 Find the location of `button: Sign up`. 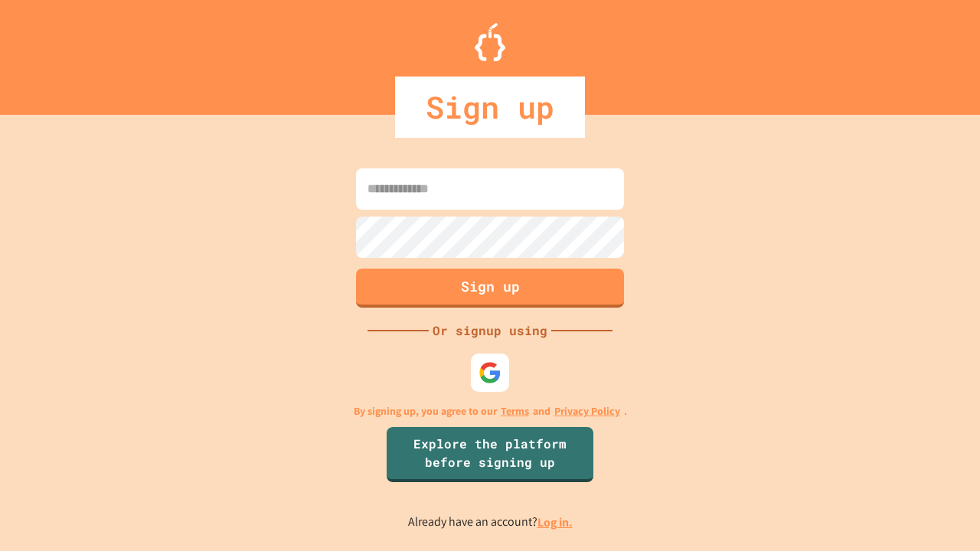

button: Sign up is located at coordinates (490, 288).